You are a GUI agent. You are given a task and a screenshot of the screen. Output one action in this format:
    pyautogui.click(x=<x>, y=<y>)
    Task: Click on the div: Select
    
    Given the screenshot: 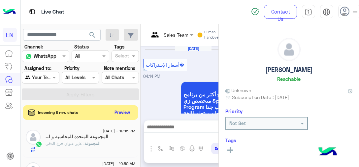 What is the action you would take?
    pyautogui.click(x=122, y=56)
    